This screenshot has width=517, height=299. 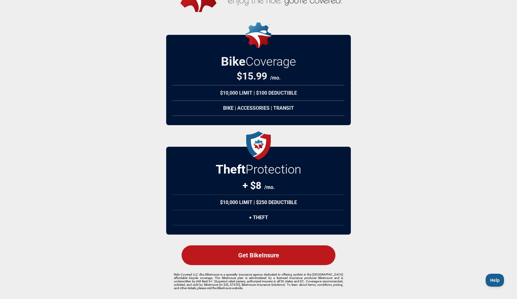 What do you see at coordinates (271, 61) in the screenshot?
I see `span: Coverage` at bounding box center [271, 61].